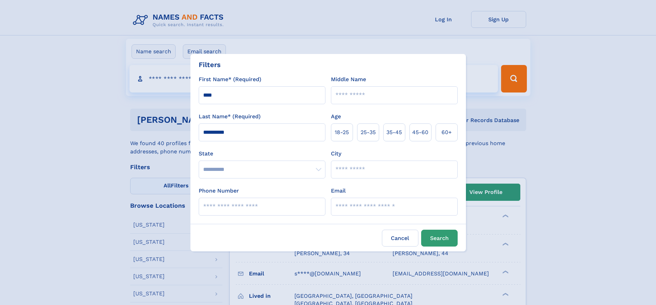 Image resolution: width=656 pixels, height=305 pixels. I want to click on div: Filters, so click(210, 65).